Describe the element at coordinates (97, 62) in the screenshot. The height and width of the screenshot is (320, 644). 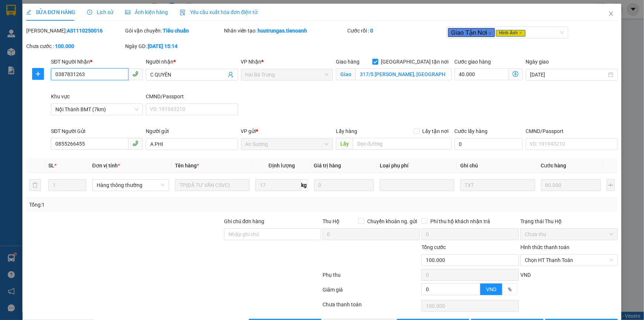
I see `div: SĐT Người Nhận` at that location.